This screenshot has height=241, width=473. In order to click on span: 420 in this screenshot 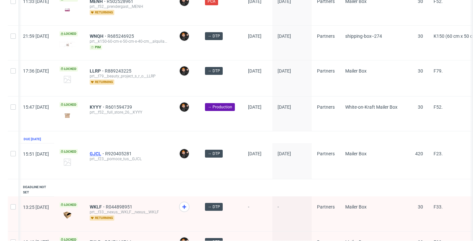, I will do `click(419, 154)`.